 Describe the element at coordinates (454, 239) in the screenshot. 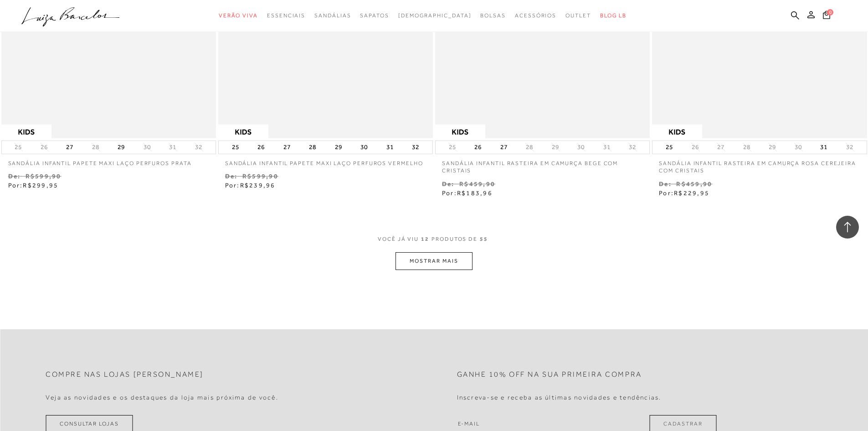

I see `span: PRODUTOS DE` at that location.